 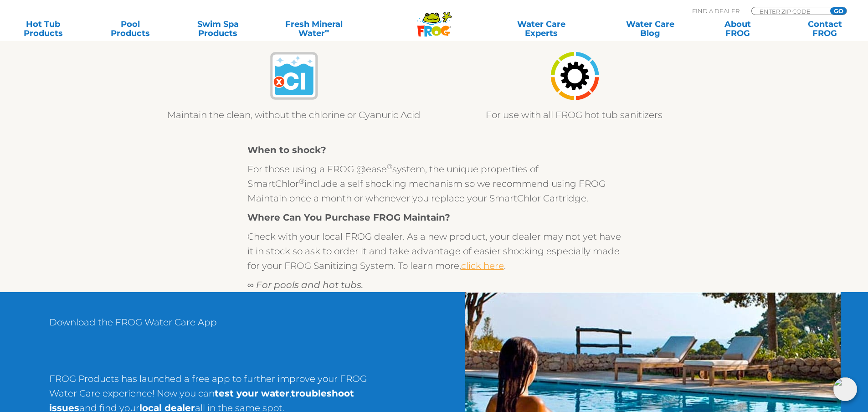 I want to click on a: AboutFROG, so click(x=737, y=29).